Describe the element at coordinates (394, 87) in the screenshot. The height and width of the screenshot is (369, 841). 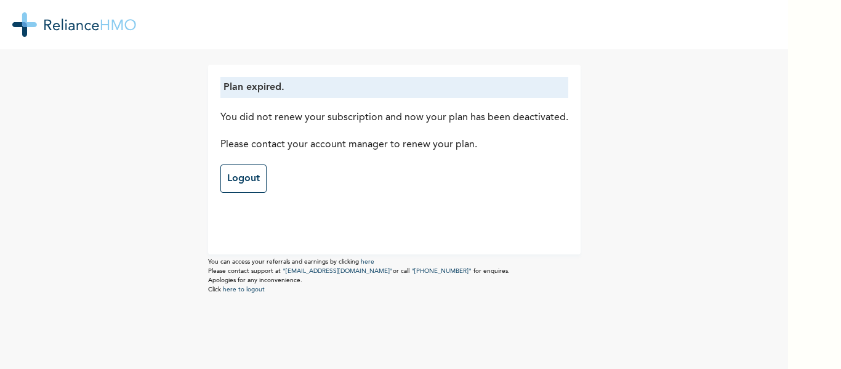
I see `p: Plan expired.` at that location.